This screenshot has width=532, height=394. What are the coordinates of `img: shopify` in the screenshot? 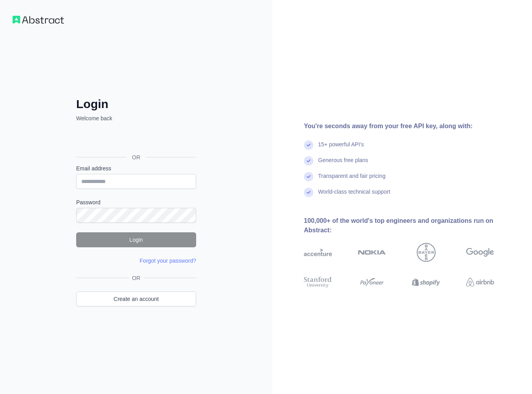 It's located at (425, 282).